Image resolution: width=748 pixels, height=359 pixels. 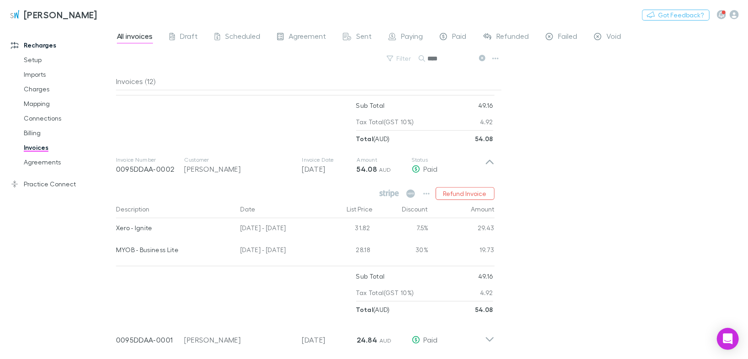 What do you see at coordinates (401, 229) in the screenshot?
I see `div: 7.5%` at bounding box center [401, 229].